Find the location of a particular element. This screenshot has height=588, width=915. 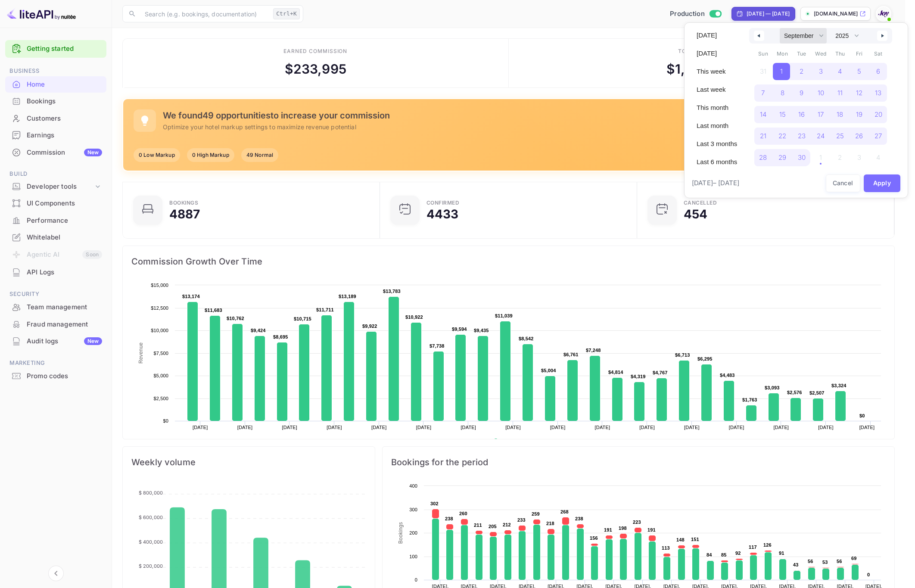

span: 11 is located at coordinates (841, 93).